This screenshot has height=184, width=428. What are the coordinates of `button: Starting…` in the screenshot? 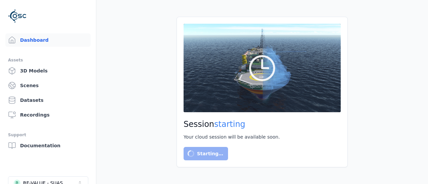 It's located at (205, 154).